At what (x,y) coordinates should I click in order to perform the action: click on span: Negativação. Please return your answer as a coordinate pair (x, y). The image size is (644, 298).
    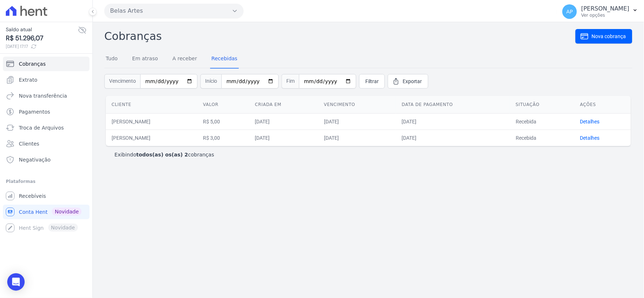
    Looking at the image, I should click on (35, 160).